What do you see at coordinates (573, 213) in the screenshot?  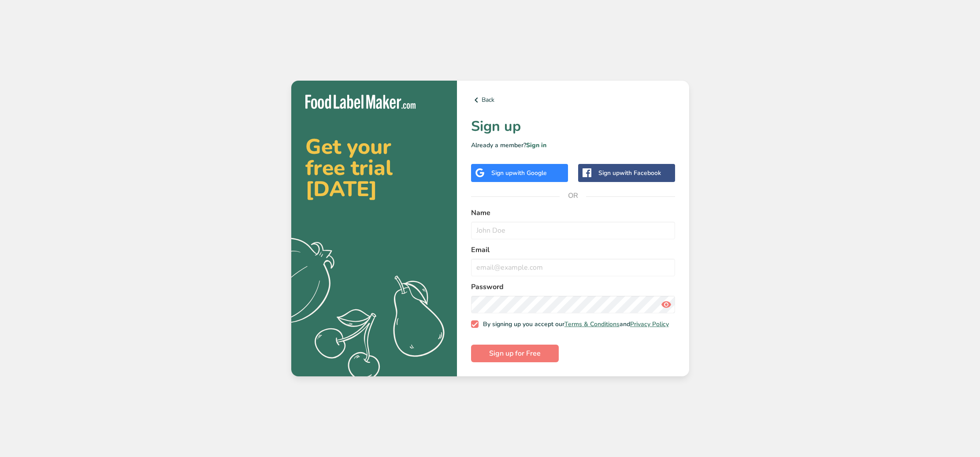 I see `label: Name` at bounding box center [573, 213].